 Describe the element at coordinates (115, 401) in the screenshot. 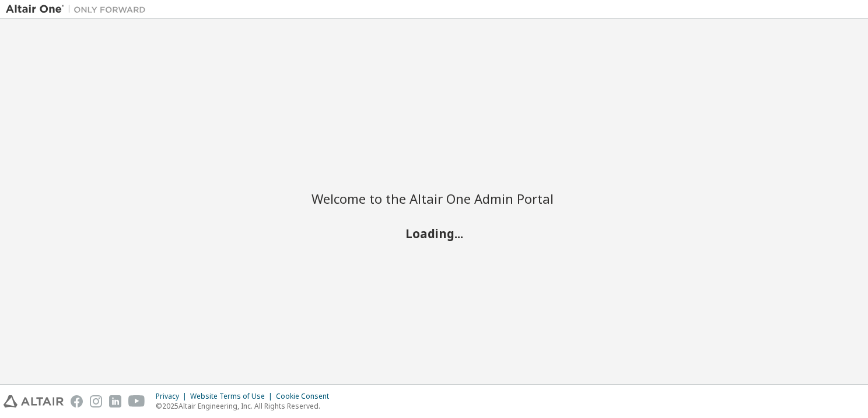

I see `img: linkedin.svg` at that location.